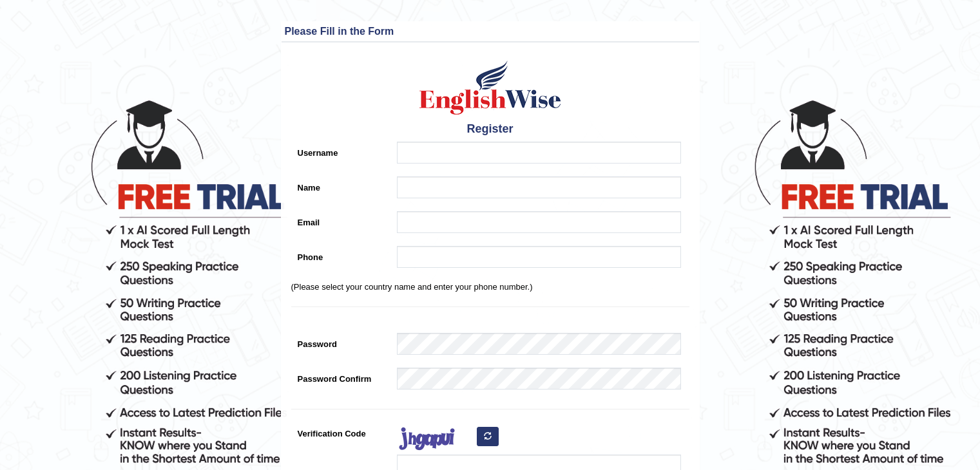 This screenshot has height=470, width=980. Describe the element at coordinates (341, 376) in the screenshot. I see `label: Password Confirm` at that location.